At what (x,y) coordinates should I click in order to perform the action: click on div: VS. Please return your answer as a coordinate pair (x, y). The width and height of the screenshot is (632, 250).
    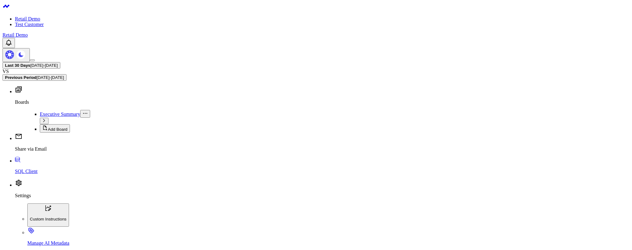
    Looking at the image, I should click on (316, 71).